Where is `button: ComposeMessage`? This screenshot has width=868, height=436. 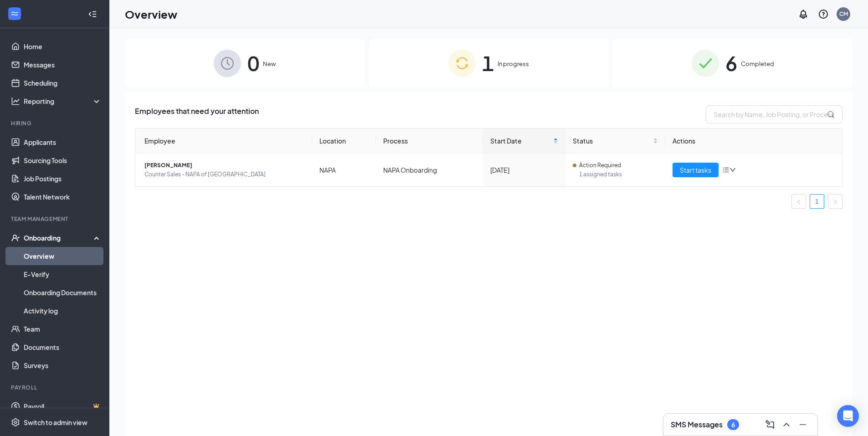
button: ComposeMessage is located at coordinates (771, 425).